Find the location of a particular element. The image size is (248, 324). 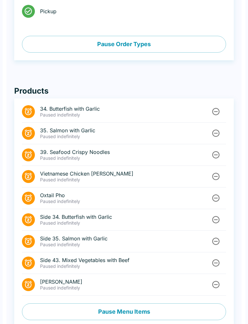

span: Pickup is located at coordinates (130, 12).